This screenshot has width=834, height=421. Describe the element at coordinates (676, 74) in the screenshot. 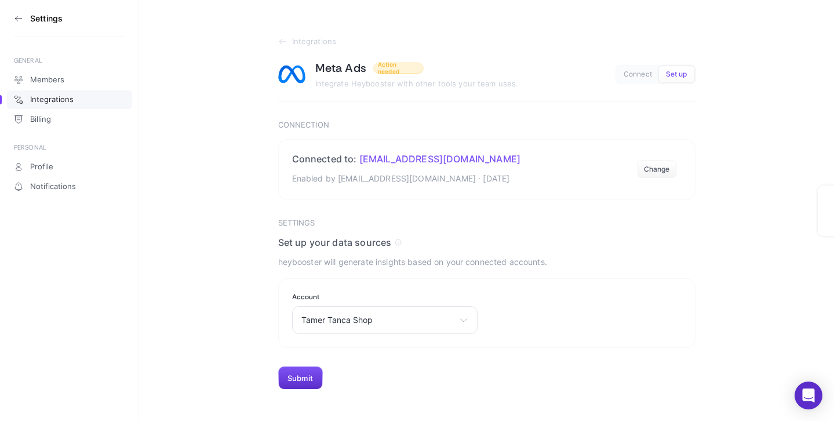

I see `span: Set up` at that location.